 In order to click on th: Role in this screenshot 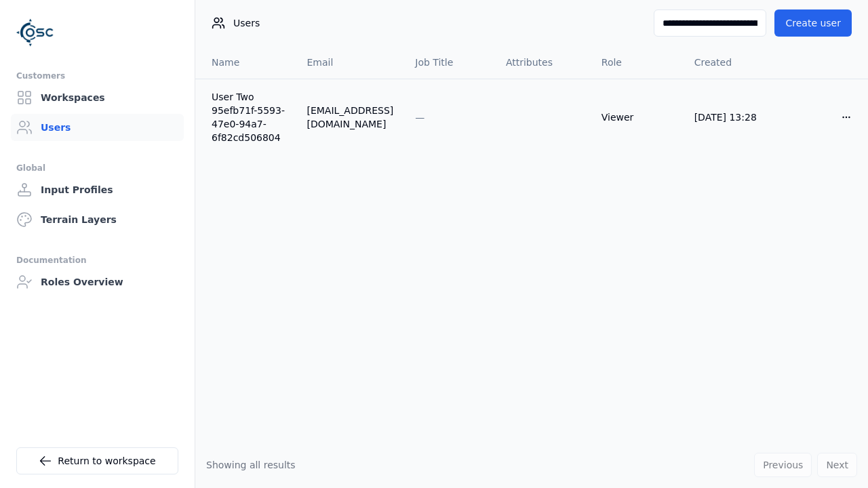, I will do `click(637, 62)`.